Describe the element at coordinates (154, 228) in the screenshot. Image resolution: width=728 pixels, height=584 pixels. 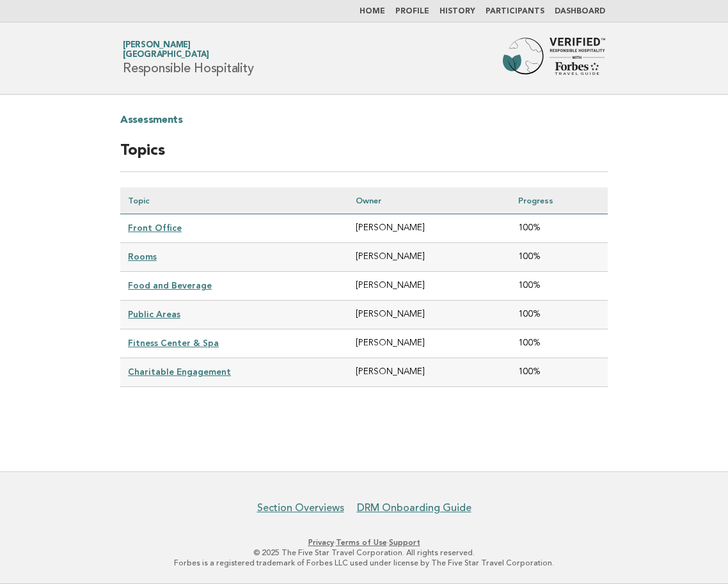
I see `a: Front Office` at that location.